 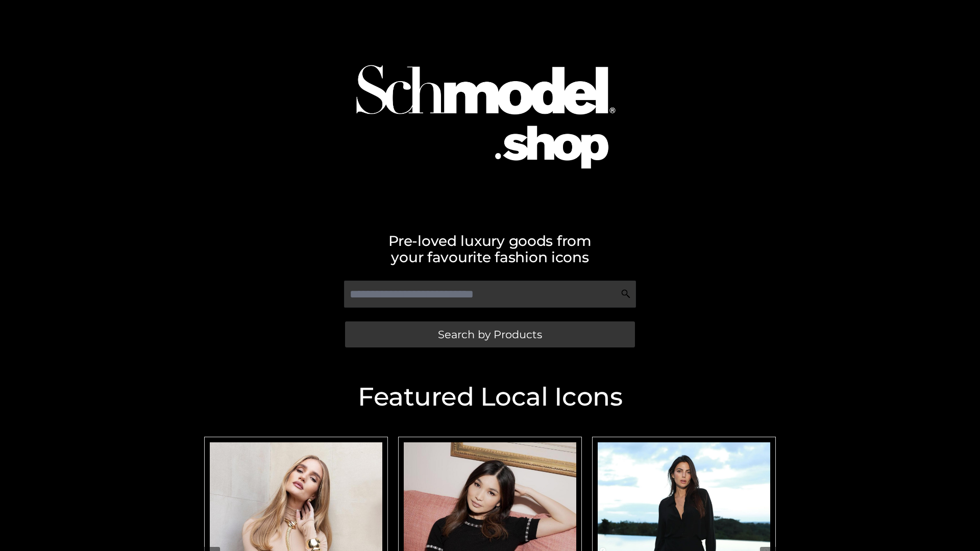 I want to click on h2: Pre-loved luxury goods from your favourite fashion icons, so click(x=490, y=249).